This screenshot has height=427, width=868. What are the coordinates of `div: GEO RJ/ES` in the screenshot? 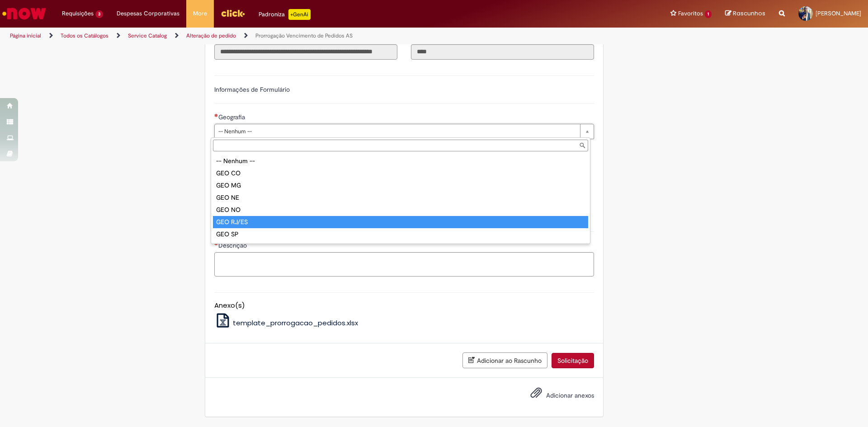 It's located at (400, 222).